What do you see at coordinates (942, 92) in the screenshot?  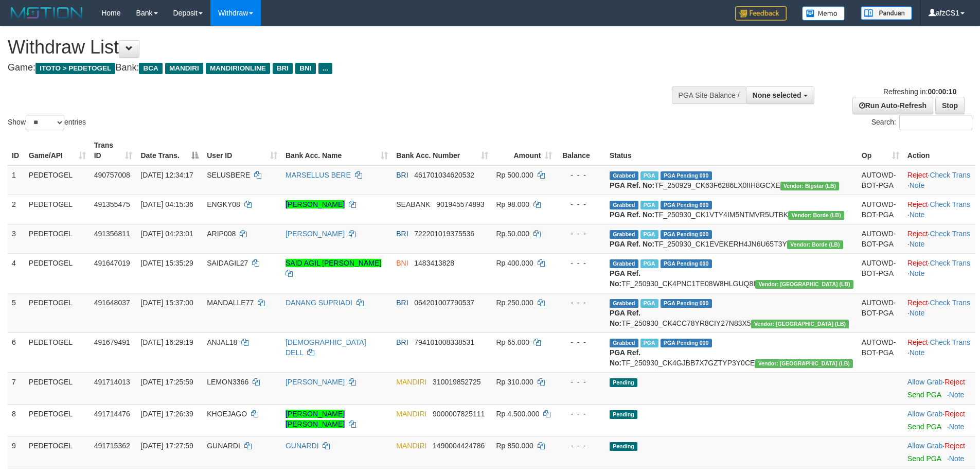 I see `strong: 00:00:10` at bounding box center [942, 92].